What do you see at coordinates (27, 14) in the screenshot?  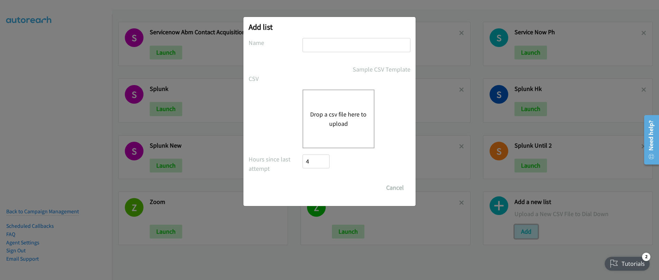 I see `button: Checklist, Tutorials, 2 incomplete tasks` at bounding box center [27, 14].